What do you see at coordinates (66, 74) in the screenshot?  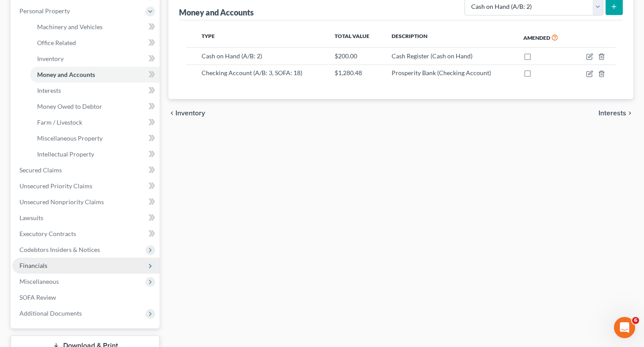 I see `span: Money and Accounts` at bounding box center [66, 74].